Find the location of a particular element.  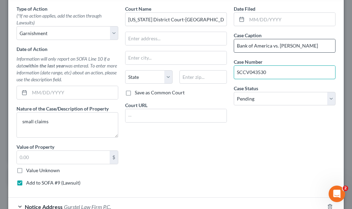

input: ex: Johnny Appleseed vs Citibank is located at coordinates (285, 46).